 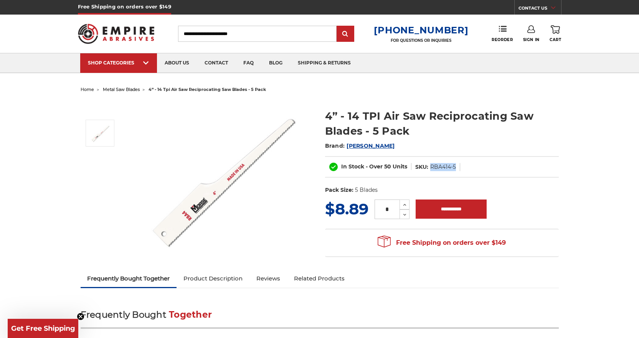 What do you see at coordinates (87, 89) in the screenshot?
I see `a: home` at bounding box center [87, 89].